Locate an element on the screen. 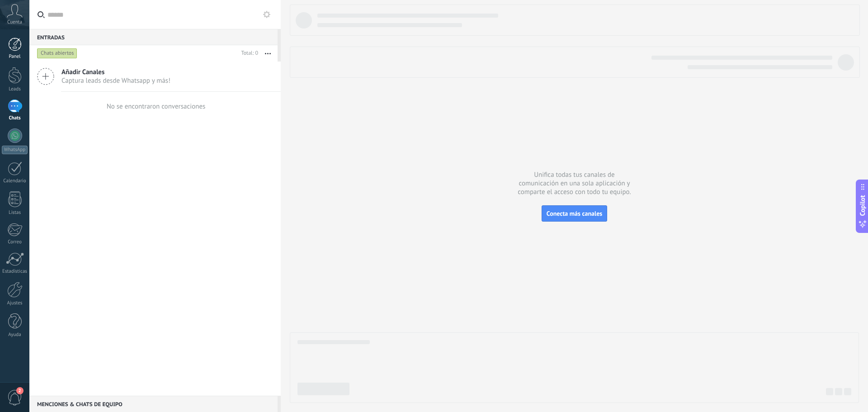  div: Chats is located at coordinates (15, 118).